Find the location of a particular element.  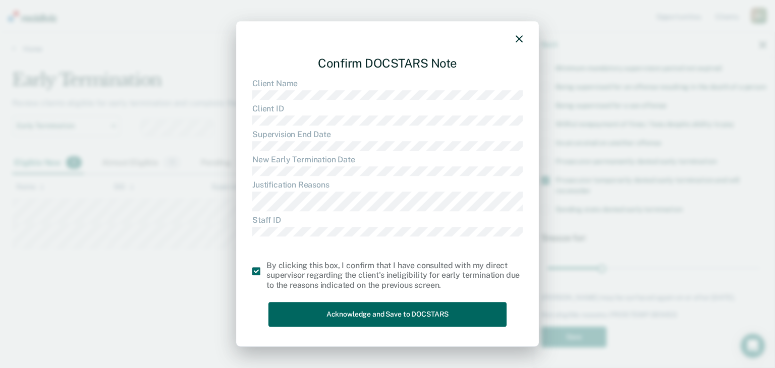

div: By clicking this box, I confirm that I have consulted with my direct supervisor regarding the cli... is located at coordinates (394, 275).